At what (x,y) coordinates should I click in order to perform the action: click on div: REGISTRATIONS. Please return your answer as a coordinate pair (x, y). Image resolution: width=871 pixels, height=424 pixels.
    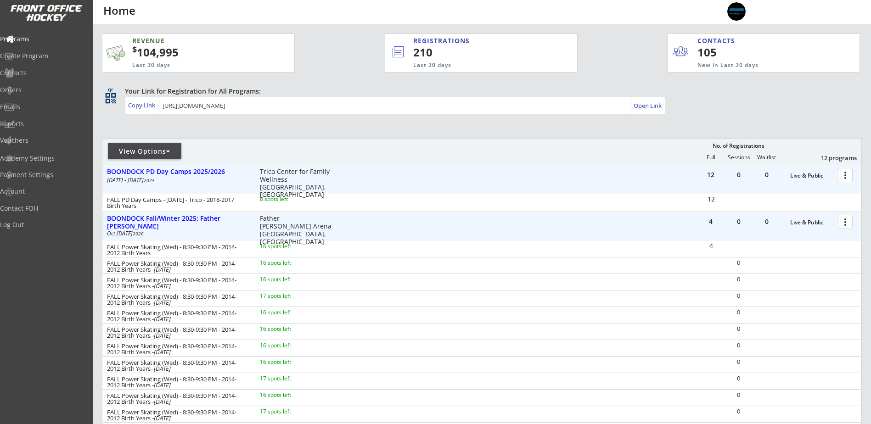
    Looking at the image, I should click on (474, 41).